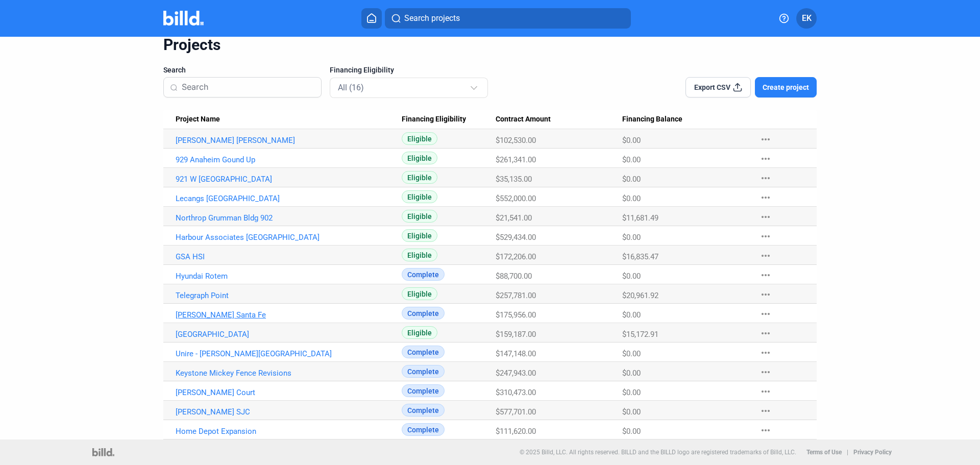 This screenshot has width=980, height=465. I want to click on span: $159,187.00, so click(516, 334).